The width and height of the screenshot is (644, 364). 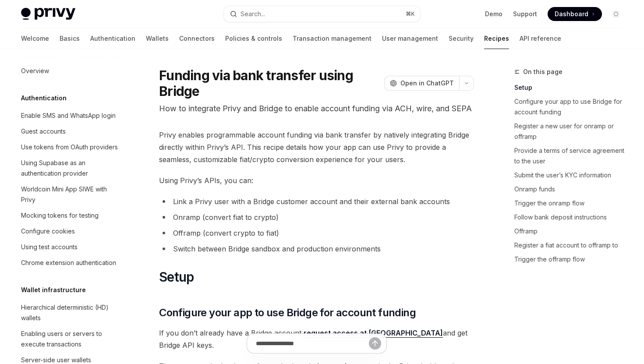 What do you see at coordinates (525, 14) in the screenshot?
I see `a: Support` at bounding box center [525, 14].